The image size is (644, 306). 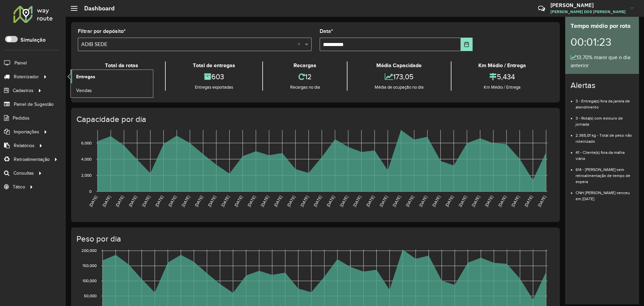 What do you see at coordinates (315, 119) in the screenshot?
I see `h4: Capacidade por dia` at bounding box center [315, 119].